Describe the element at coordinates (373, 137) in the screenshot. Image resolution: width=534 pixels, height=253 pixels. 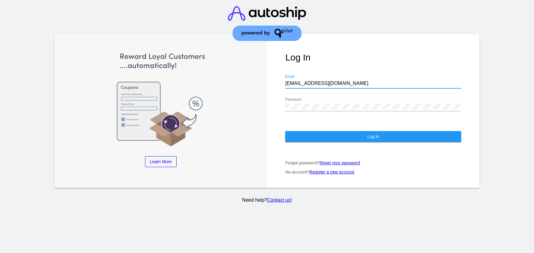
I see `button: Log In` at that location.